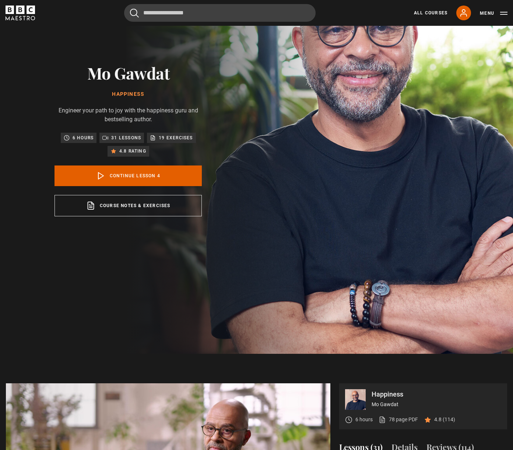 This screenshot has height=450, width=513. I want to click on p: 19 exercises, so click(176, 138).